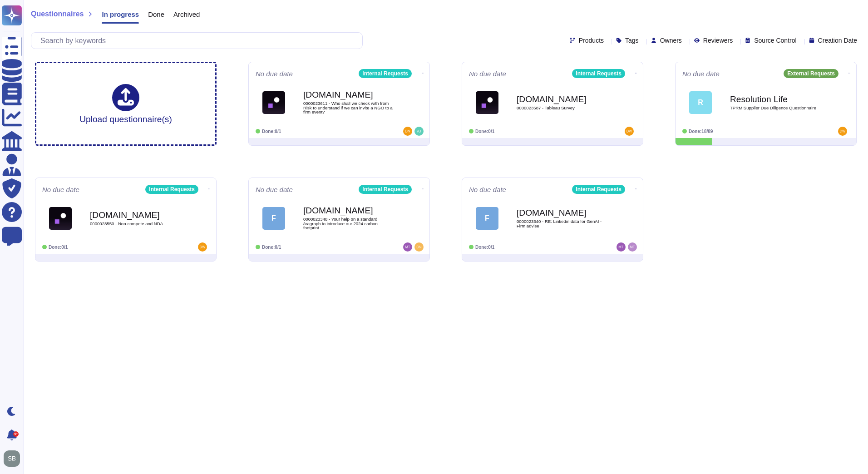  Describe the element at coordinates (57, 14) in the screenshot. I see `span: Questionnaires` at that location.